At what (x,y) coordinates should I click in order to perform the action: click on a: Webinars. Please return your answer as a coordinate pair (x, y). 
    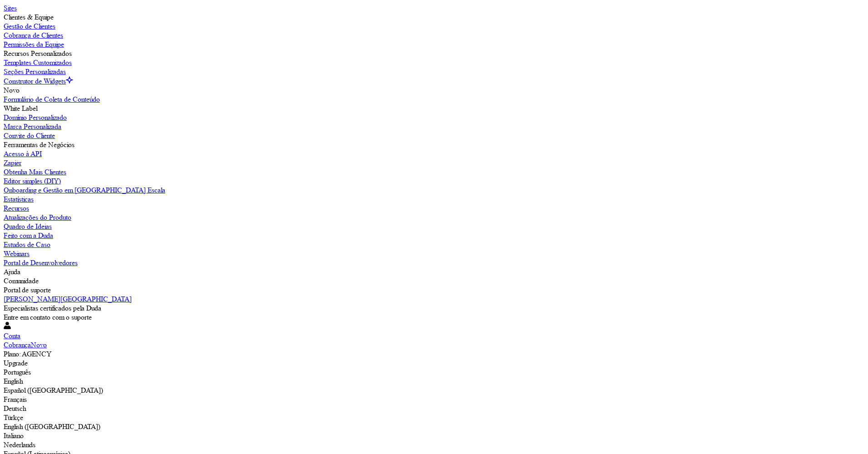
    Looking at the image, I should click on (16, 253).